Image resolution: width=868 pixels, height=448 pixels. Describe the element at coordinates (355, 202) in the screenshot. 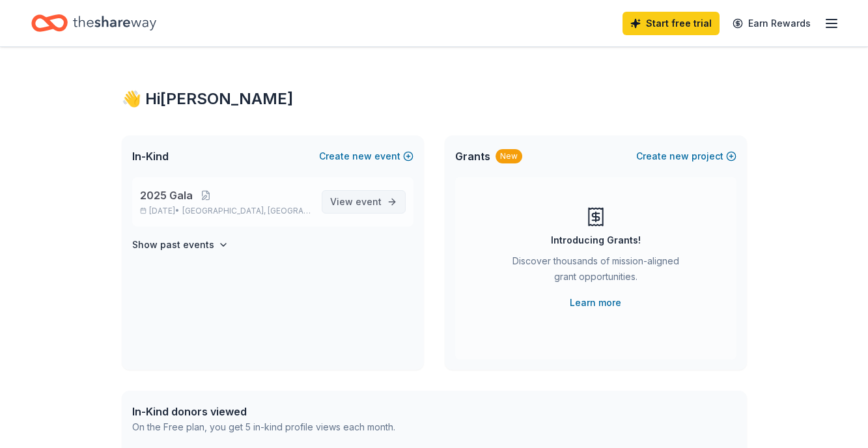

I see `span: View` at that location.